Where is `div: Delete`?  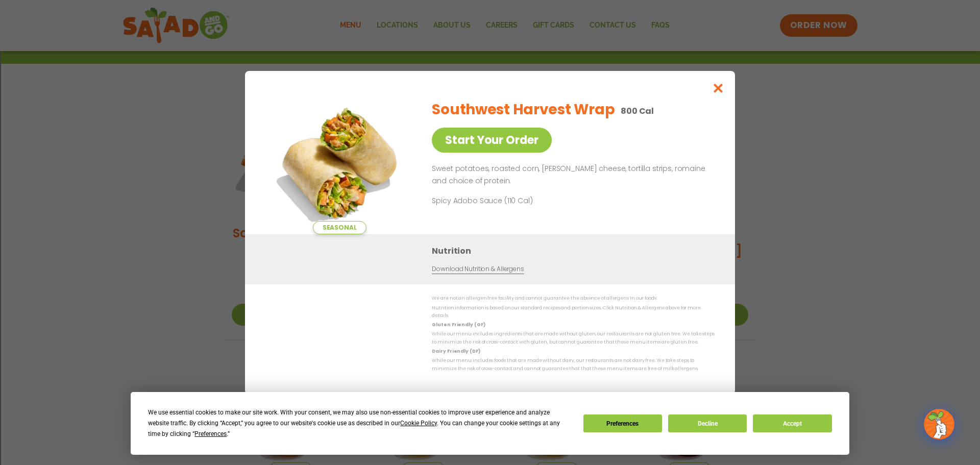
div: Delete is located at coordinates (490, 36).